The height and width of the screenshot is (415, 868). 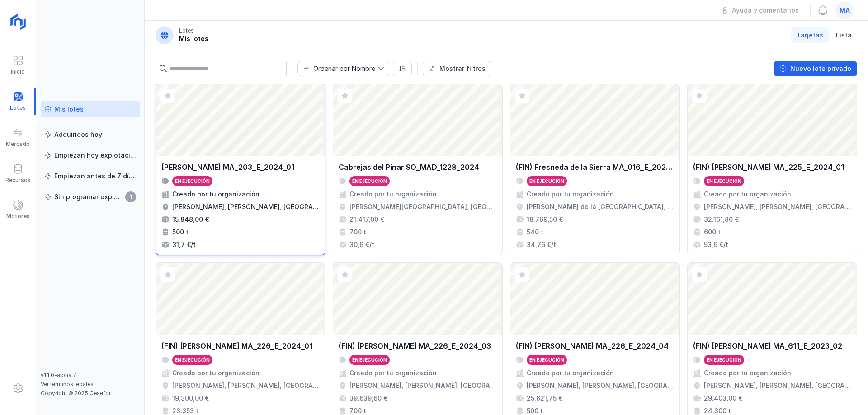 I want to click on div: 30,6 €/t, so click(x=362, y=245).